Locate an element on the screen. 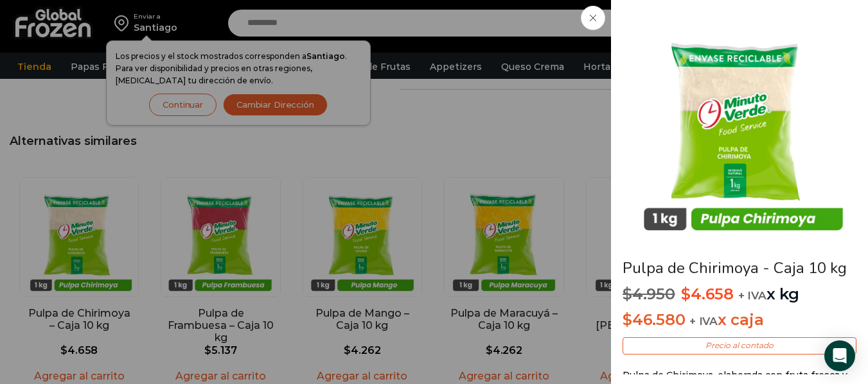  bdi: 4.658 is located at coordinates (707, 294).